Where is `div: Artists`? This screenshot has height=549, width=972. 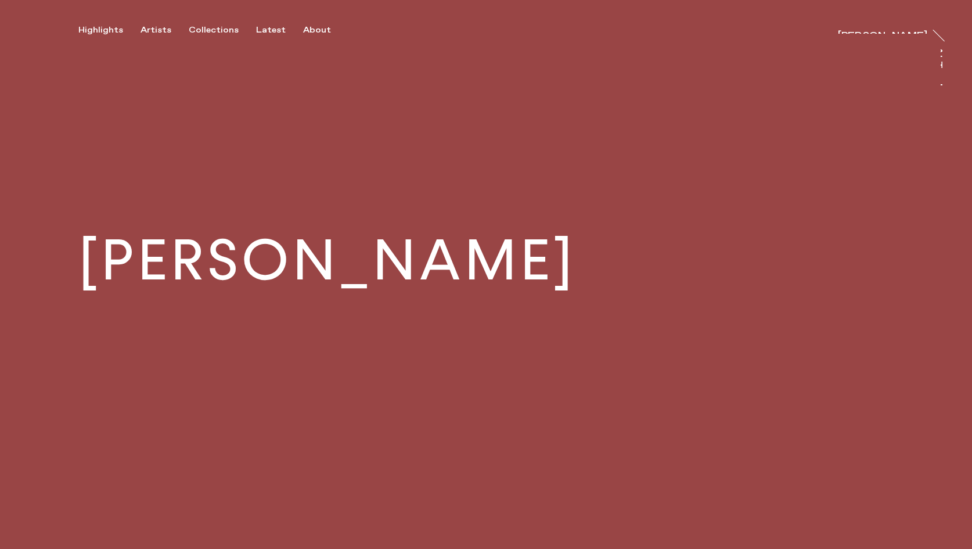 div: Artists is located at coordinates (156, 30).